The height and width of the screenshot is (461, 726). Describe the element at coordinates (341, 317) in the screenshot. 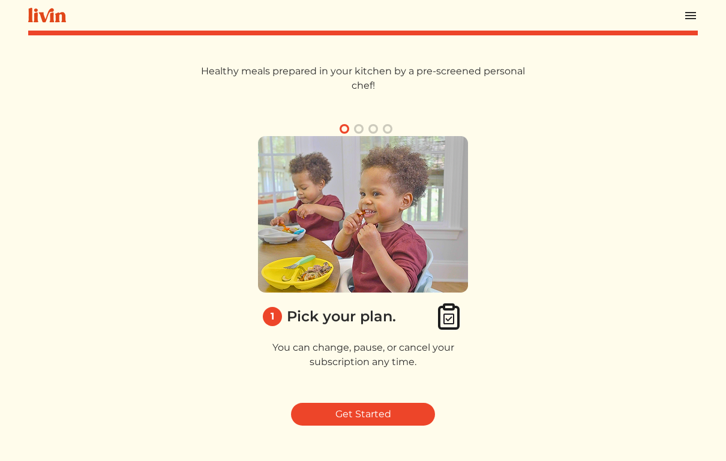

I see `div: Pick your plan.` at that location.